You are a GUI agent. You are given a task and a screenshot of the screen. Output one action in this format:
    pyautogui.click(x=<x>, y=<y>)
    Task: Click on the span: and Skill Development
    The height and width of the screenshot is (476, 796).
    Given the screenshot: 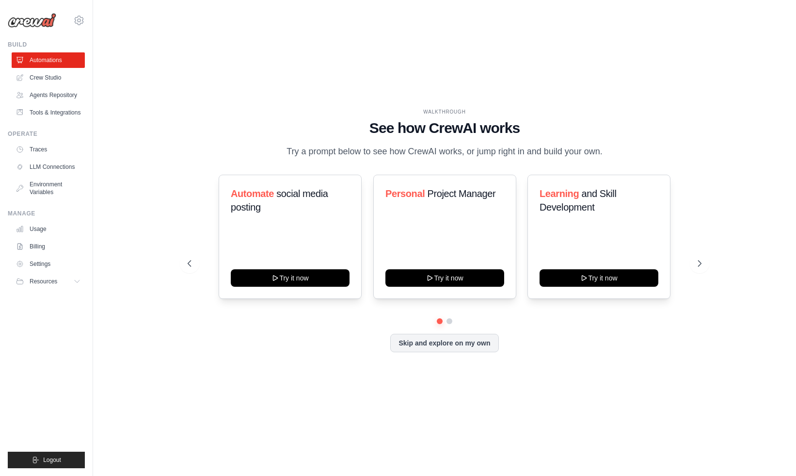 What is the action you would take?
    pyautogui.click(x=578, y=200)
    